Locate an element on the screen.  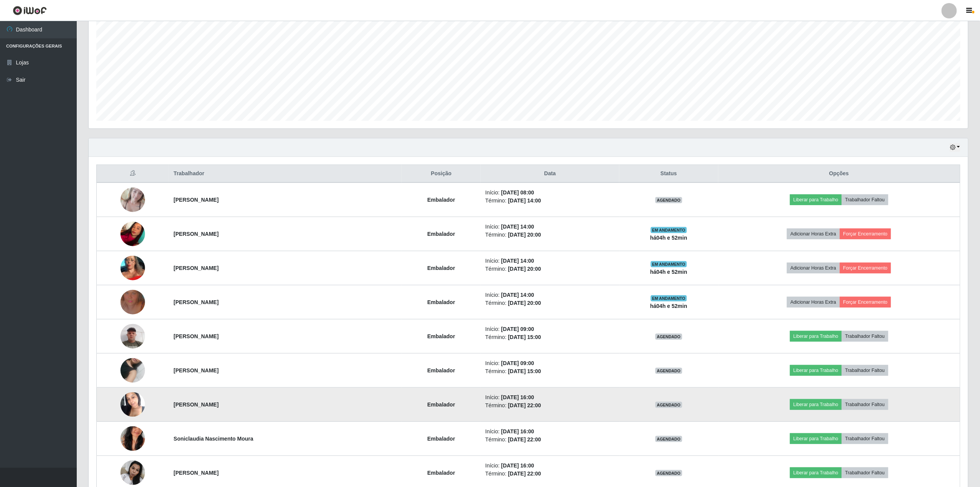
th: Trabalhador is located at coordinates (285, 174).